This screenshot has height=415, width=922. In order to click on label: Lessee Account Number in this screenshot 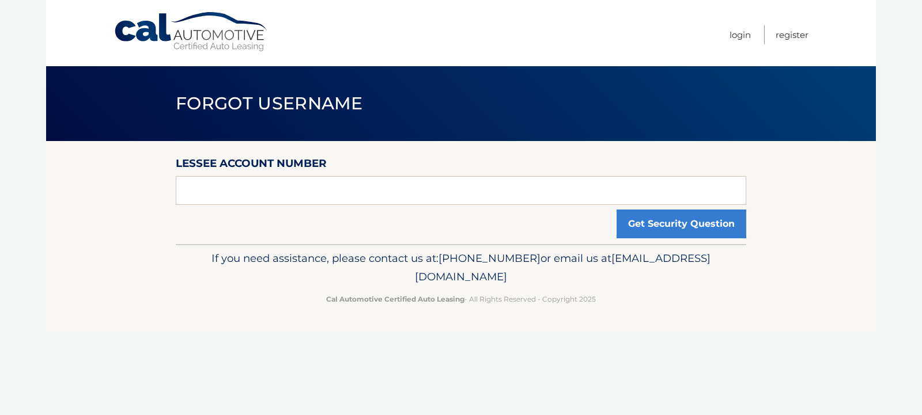, I will do `click(251, 165)`.